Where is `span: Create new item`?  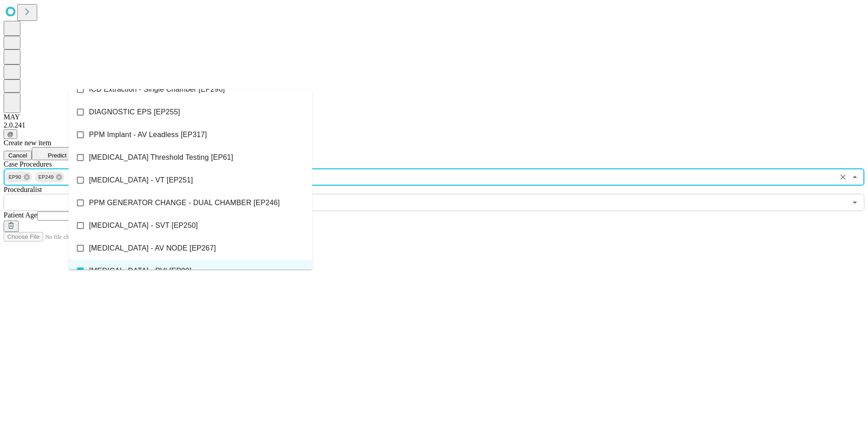 span: Create new item is located at coordinates (27, 142).